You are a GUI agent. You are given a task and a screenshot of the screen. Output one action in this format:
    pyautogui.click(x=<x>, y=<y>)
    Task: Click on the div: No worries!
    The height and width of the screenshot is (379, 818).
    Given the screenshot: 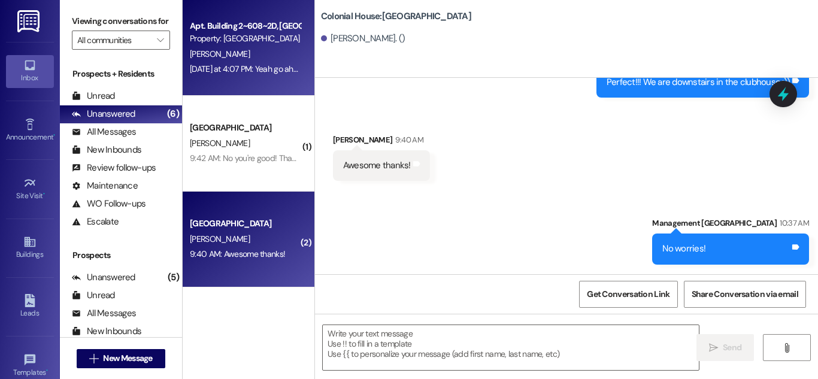 What is the action you would take?
    pyautogui.click(x=684, y=249)
    